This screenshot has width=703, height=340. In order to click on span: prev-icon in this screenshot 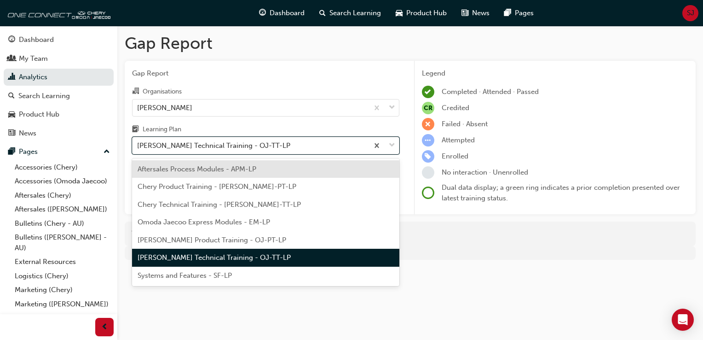, I will do `click(104, 327)`.